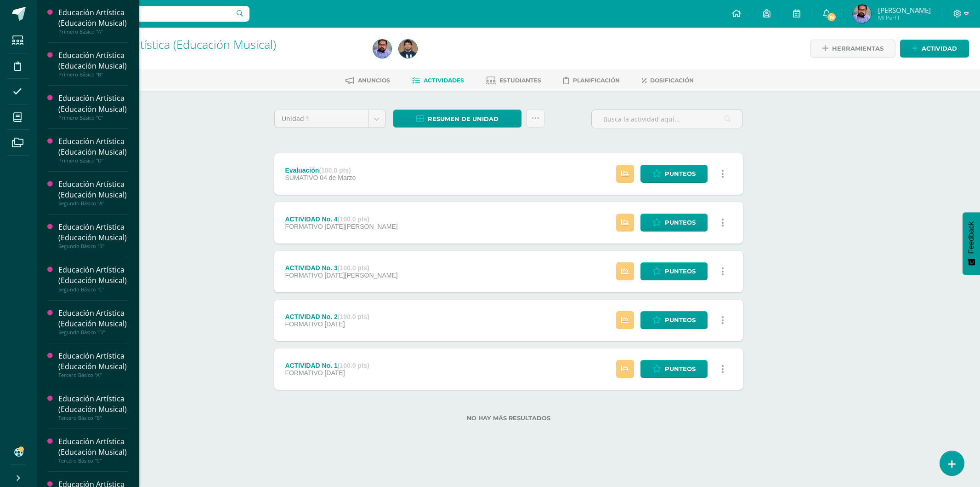 The image size is (980, 487). Describe the element at coordinates (853, 48) in the screenshot. I see `a: Herramientas` at that location.